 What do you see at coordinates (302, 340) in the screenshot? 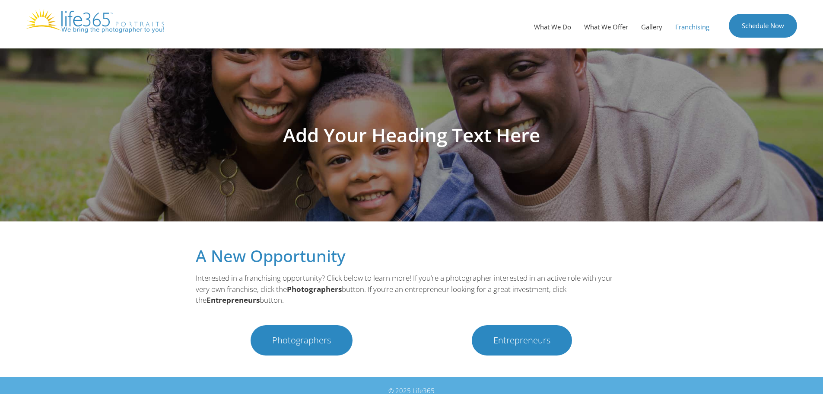
I see `span: Photographers` at bounding box center [302, 340].